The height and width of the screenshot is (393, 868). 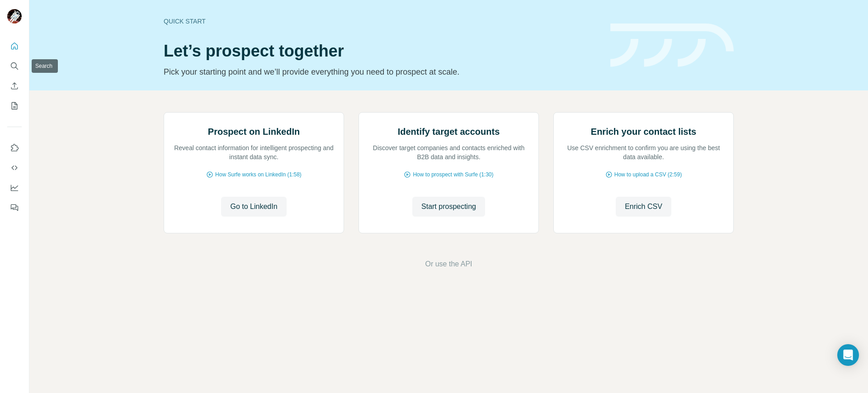 What do you see at coordinates (644, 132) in the screenshot?
I see `h2: Enrich your contact lists` at bounding box center [644, 132].